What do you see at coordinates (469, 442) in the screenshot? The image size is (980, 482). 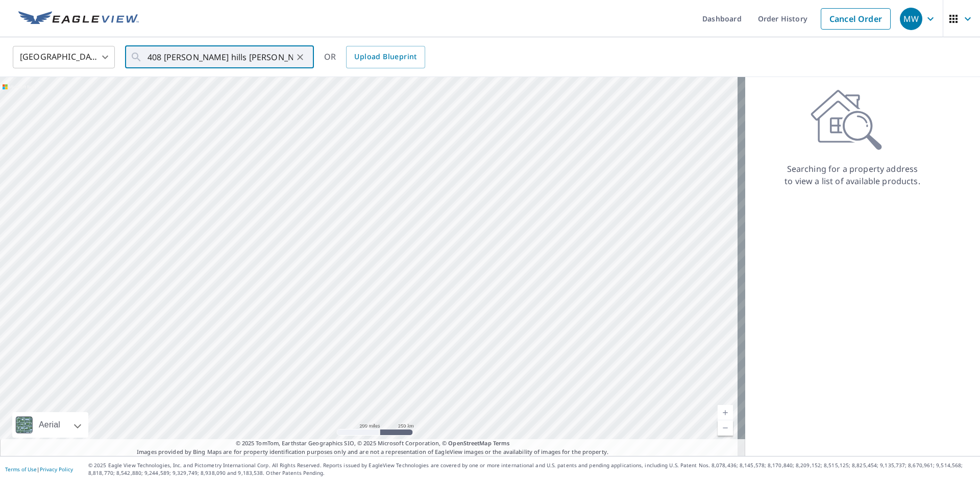 I see `a: OpenStreetMap` at bounding box center [469, 442].